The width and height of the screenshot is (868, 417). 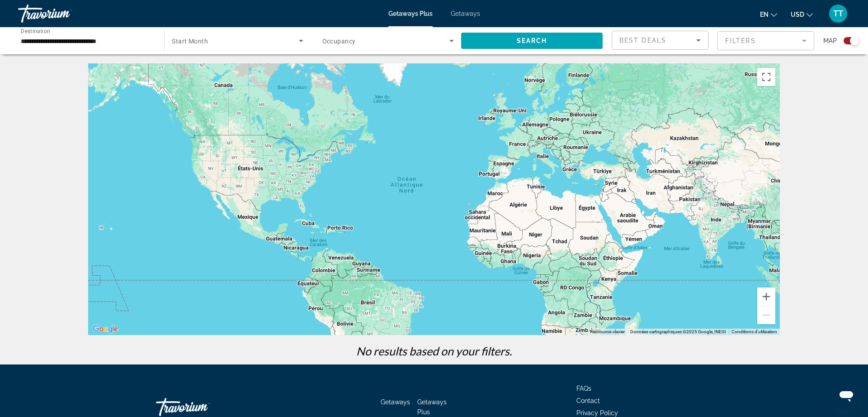 What do you see at coordinates (830, 41) in the screenshot?
I see `span: Map` at bounding box center [830, 41].